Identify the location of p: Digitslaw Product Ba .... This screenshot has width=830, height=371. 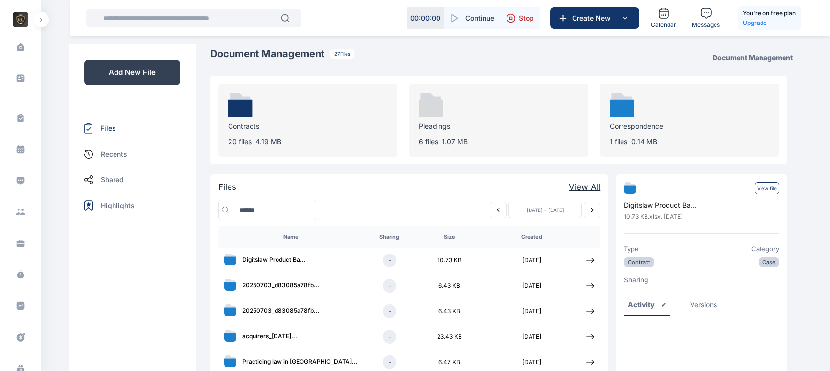
(701, 205).